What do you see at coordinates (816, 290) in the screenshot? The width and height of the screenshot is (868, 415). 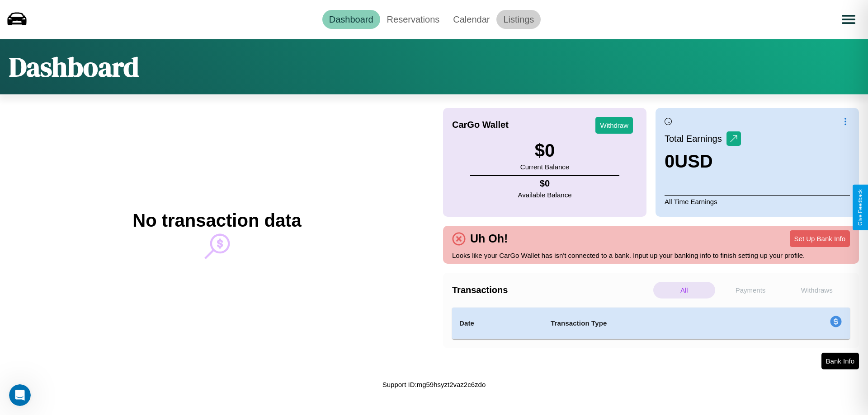 I see `p: Withdraws` at bounding box center [816, 290].